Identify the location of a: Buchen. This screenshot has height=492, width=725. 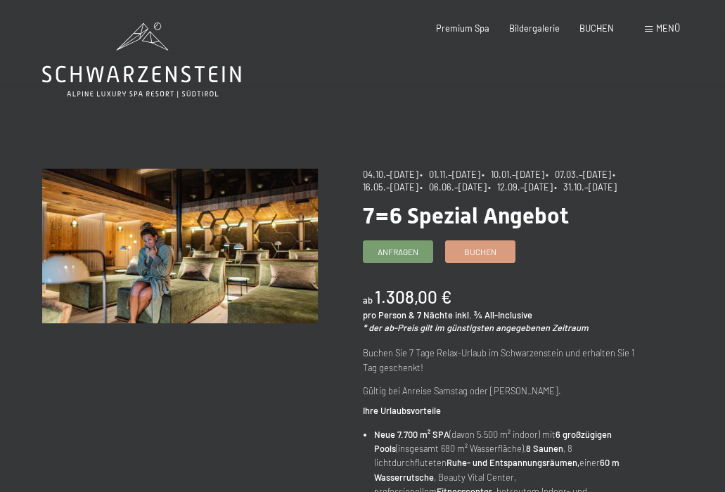
(480, 252).